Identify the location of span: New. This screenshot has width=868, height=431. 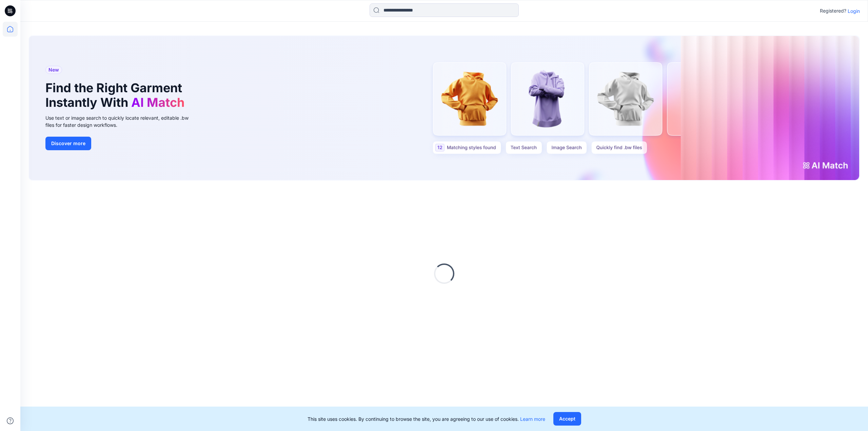
(53, 70).